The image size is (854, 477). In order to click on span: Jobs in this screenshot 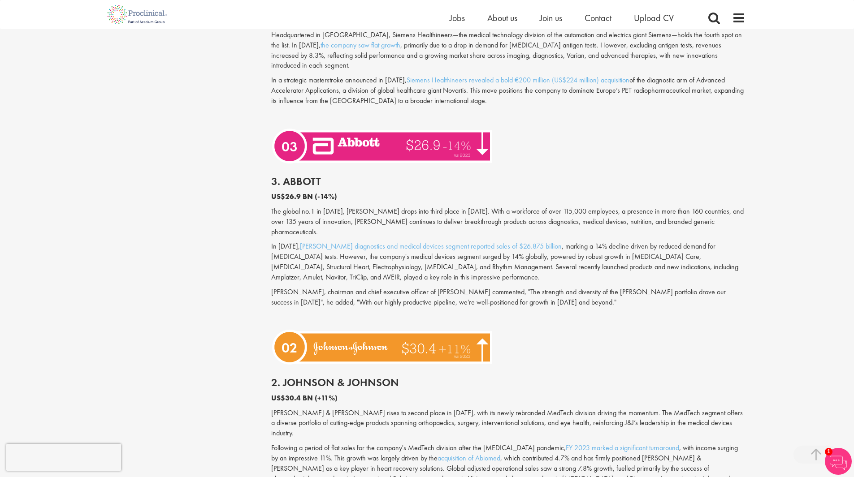, I will do `click(457, 18)`.